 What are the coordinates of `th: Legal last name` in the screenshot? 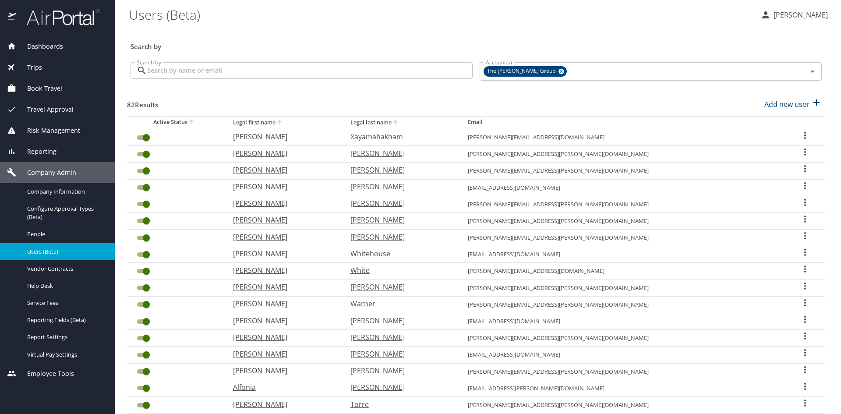 It's located at (402, 122).